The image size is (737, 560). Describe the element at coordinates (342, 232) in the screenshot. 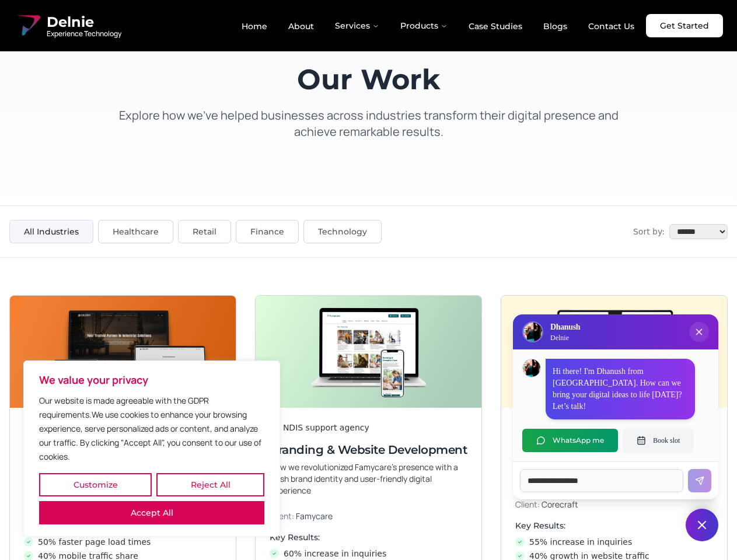

I see `button: Technology` at that location.